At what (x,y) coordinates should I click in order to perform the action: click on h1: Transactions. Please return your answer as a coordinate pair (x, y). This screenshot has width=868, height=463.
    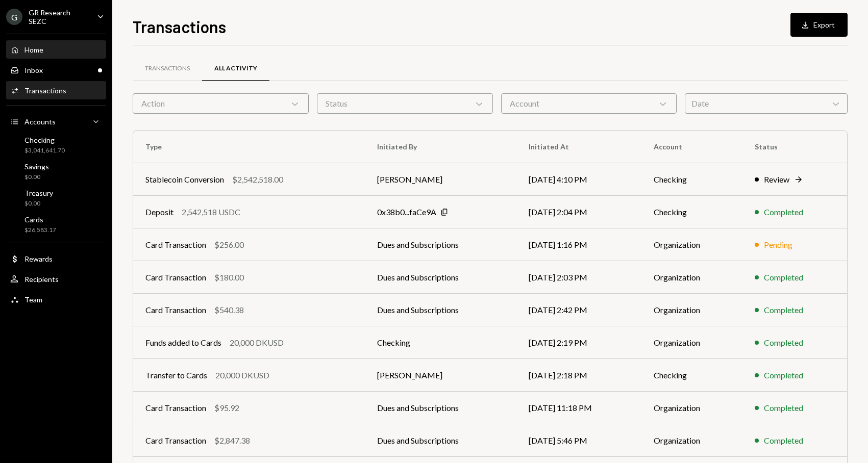
    Looking at the image, I should click on (179, 27).